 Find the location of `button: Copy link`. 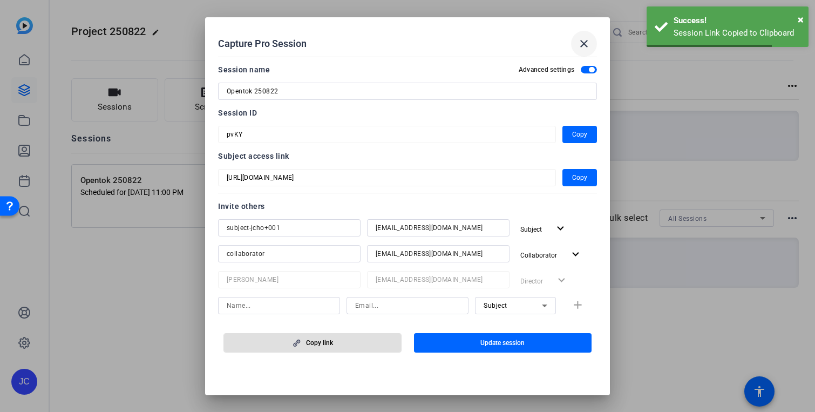

button: Copy link is located at coordinates (313, 343).